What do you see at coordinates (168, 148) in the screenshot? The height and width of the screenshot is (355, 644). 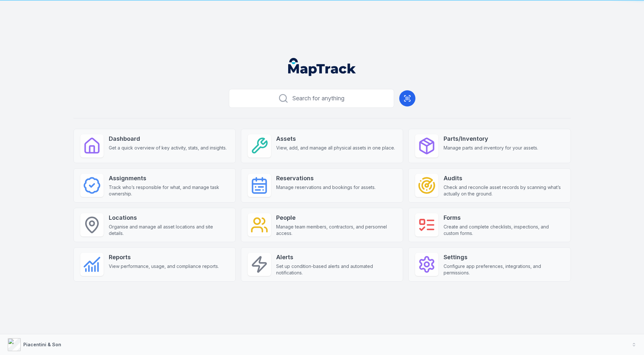 I see `span: Get a quick overview of key activity, stats, and insights.` at bounding box center [168, 148].